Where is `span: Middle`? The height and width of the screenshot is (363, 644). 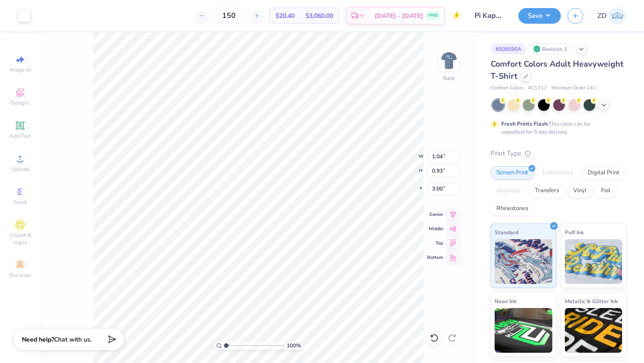 span: Middle is located at coordinates (435, 229).